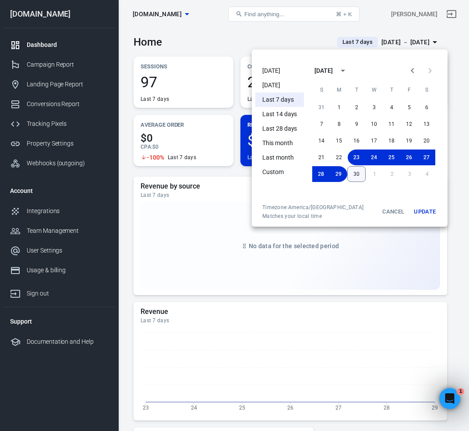 The image size is (469, 431). What do you see at coordinates (322, 157) in the screenshot?
I see `button: 21` at bounding box center [322, 157].